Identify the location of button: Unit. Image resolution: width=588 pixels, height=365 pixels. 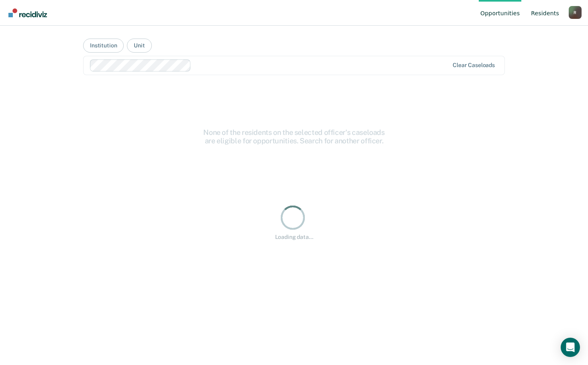
(139, 45).